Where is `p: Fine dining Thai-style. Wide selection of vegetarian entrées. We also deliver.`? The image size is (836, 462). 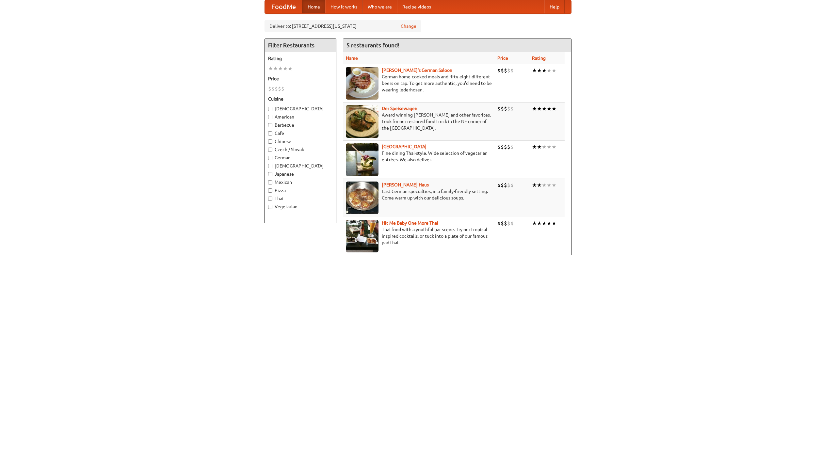 p: Fine dining Thai-style. Wide selection of vegetarian entrées. We also deliver. is located at coordinates (419, 157).